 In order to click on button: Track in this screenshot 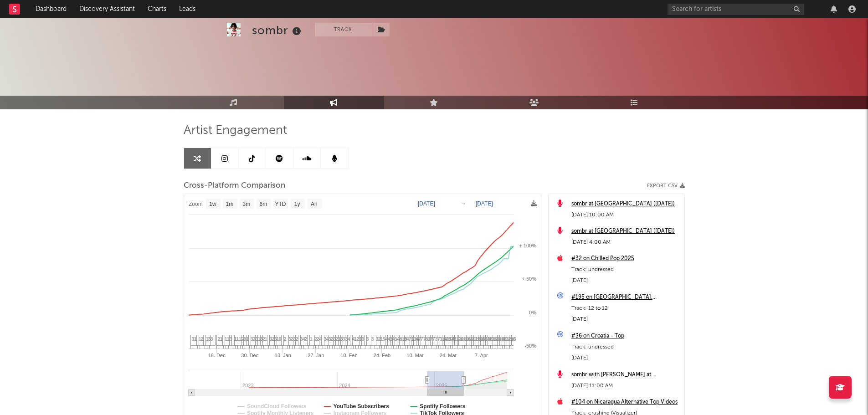, I will do `click(343, 30)`.